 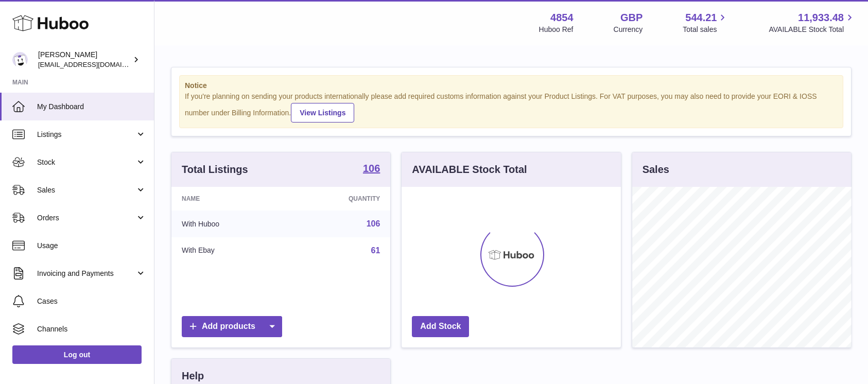 What do you see at coordinates (92, 106) in the screenshot?
I see `span: My Dashboard` at bounding box center [92, 106].